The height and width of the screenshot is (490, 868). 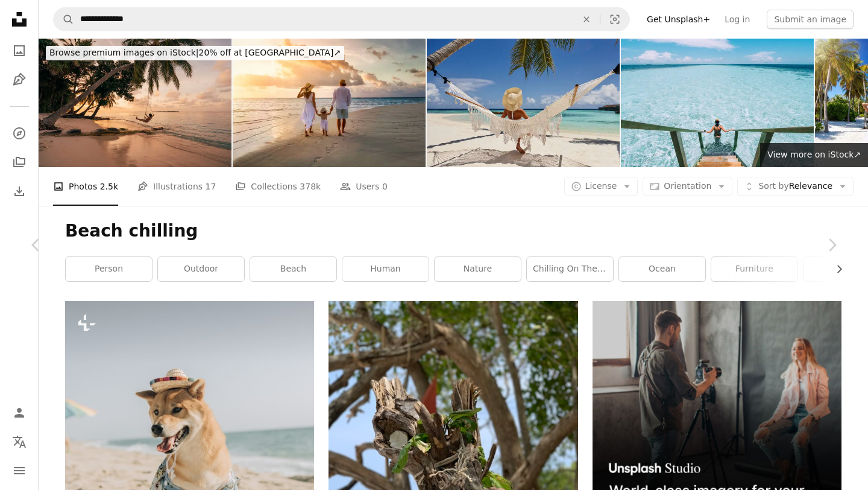 What do you see at coordinates (19, 80) in the screenshot?
I see `a: Illustrations` at bounding box center [19, 80].